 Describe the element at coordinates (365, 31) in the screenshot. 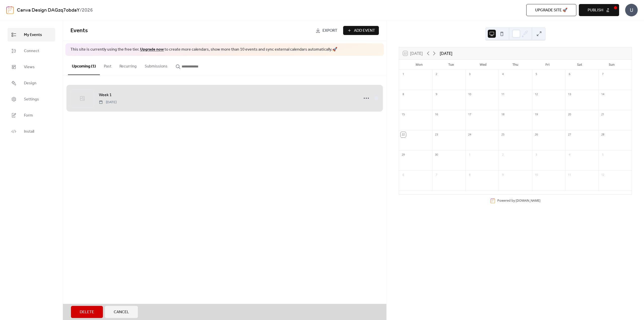

I see `span: Add Event` at that location.